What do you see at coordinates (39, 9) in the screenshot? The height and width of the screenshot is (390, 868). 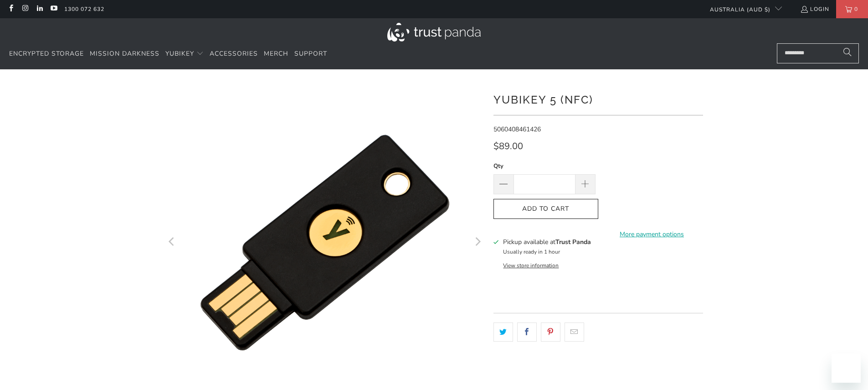 I see `a: Trust Panda Australia on LinkedIn` at bounding box center [39, 9].